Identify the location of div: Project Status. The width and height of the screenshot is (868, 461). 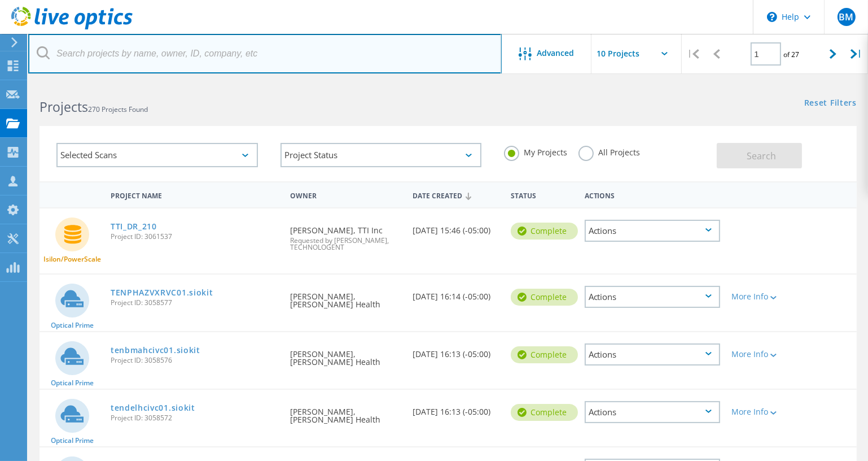
(381, 155).